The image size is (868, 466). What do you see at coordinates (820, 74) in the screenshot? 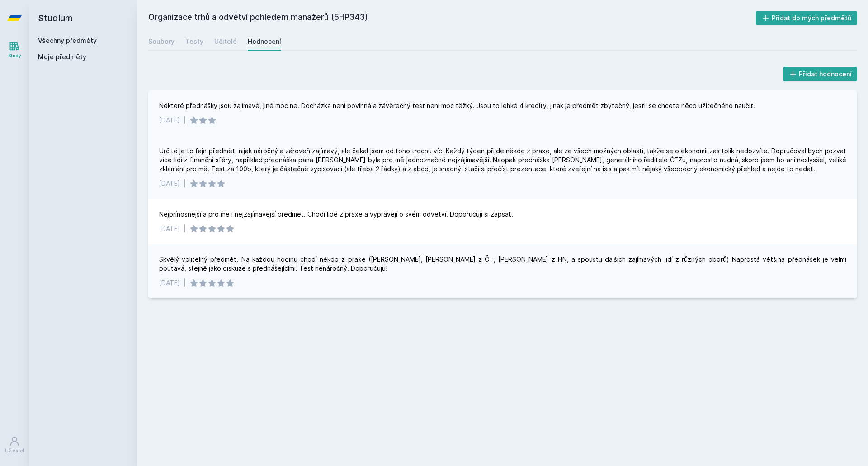
I see `a: Přidat hodnocení` at bounding box center [820, 74].